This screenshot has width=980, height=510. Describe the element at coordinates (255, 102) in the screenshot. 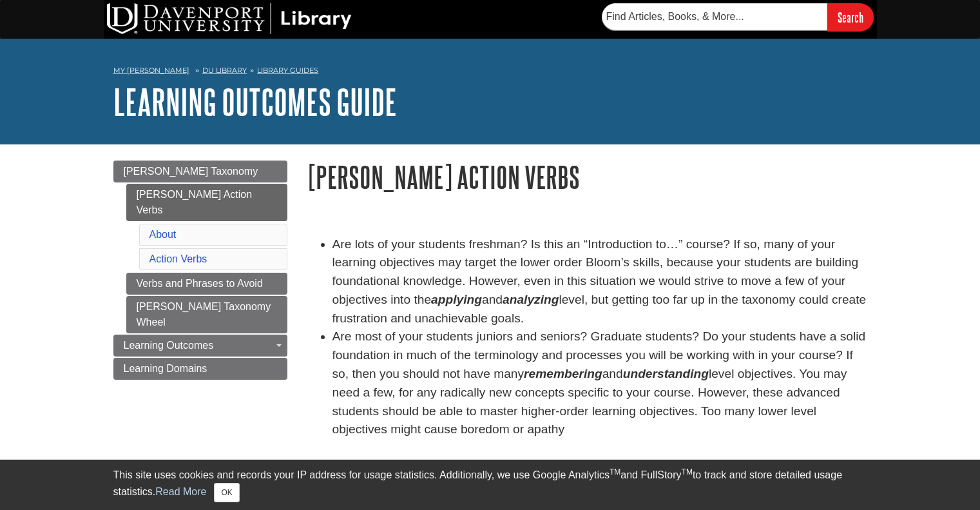

I see `a: Learning Outcomes Guide` at that location.